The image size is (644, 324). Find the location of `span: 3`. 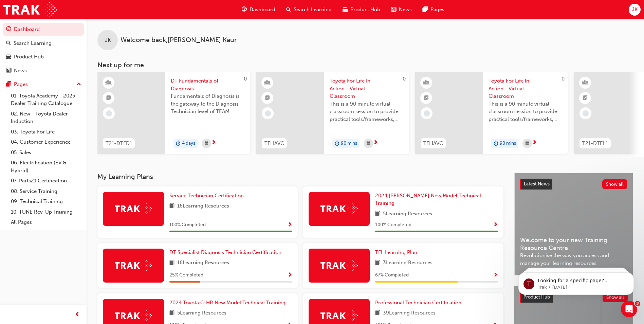

span: 3 is located at coordinates (638, 304).